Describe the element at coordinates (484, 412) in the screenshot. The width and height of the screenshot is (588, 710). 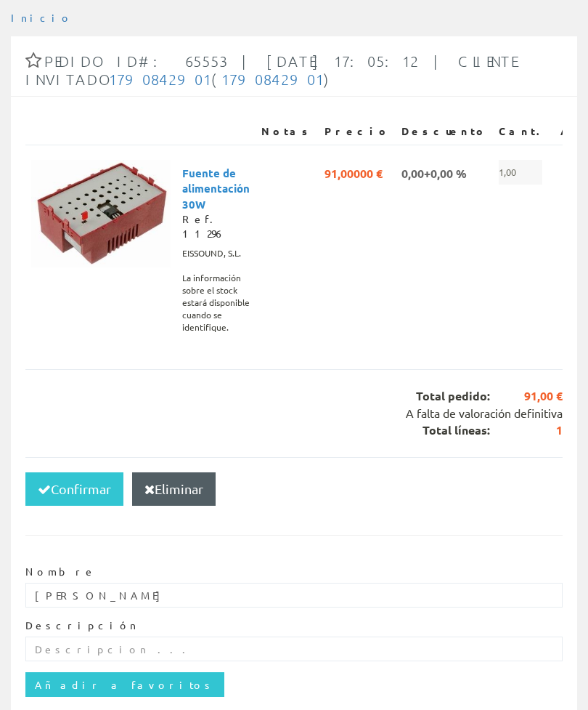
I see `span: A falta de valoración definitiva` at that location.